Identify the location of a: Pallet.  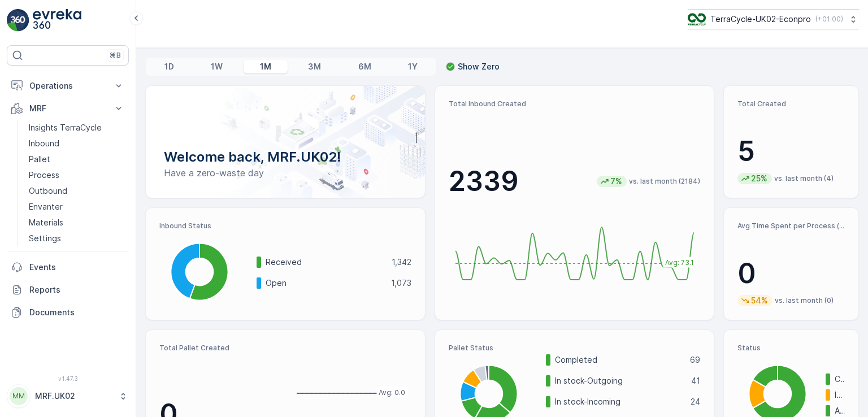
(77, 159).